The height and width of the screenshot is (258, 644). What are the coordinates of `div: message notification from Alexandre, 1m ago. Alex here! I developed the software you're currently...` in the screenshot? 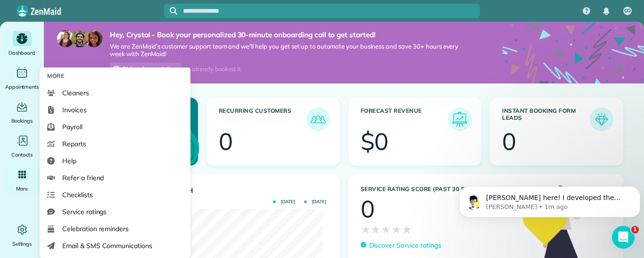 It's located at (94, 36).